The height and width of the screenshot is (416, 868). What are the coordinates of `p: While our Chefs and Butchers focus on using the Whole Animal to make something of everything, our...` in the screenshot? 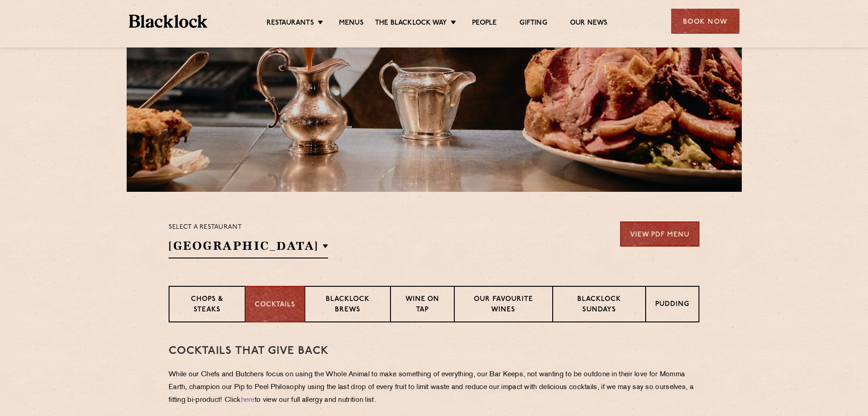 It's located at (434, 388).